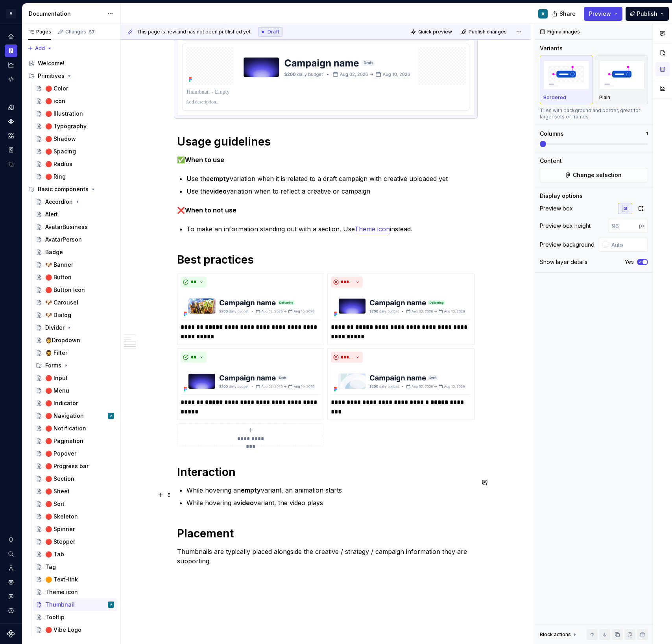  What do you see at coordinates (74, 441) in the screenshot?
I see `a: 🔴 Pagination` at bounding box center [74, 441].